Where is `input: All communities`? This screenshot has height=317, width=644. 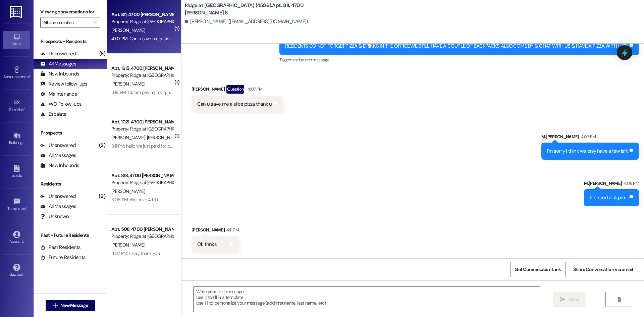 input: All communities is located at coordinates (67, 22).